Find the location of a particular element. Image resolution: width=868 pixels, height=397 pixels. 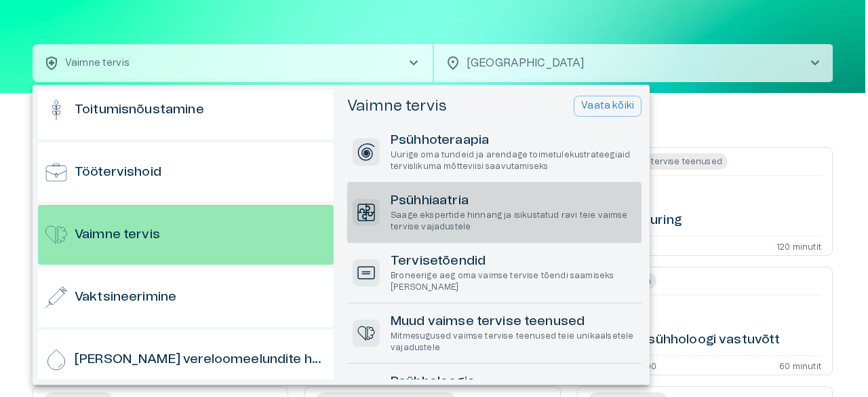

h6: Vaimne tervis is located at coordinates (117, 235).